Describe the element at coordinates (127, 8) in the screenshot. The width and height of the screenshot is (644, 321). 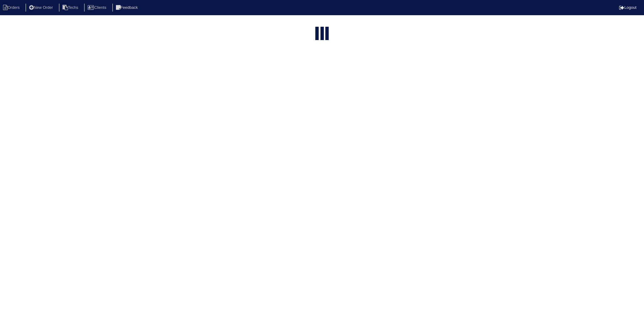
I see `li: Feedback` at that location.